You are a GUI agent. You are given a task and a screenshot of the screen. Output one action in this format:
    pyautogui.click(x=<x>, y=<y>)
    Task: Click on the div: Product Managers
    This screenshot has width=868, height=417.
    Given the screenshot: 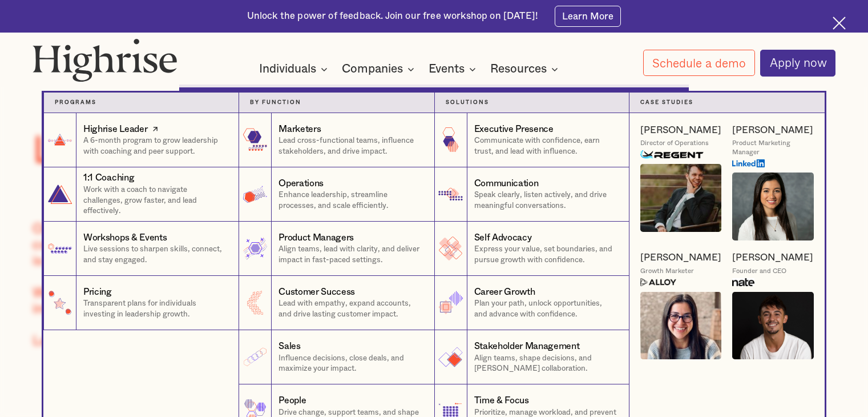 What is the action you would take?
    pyautogui.click(x=316, y=237)
    